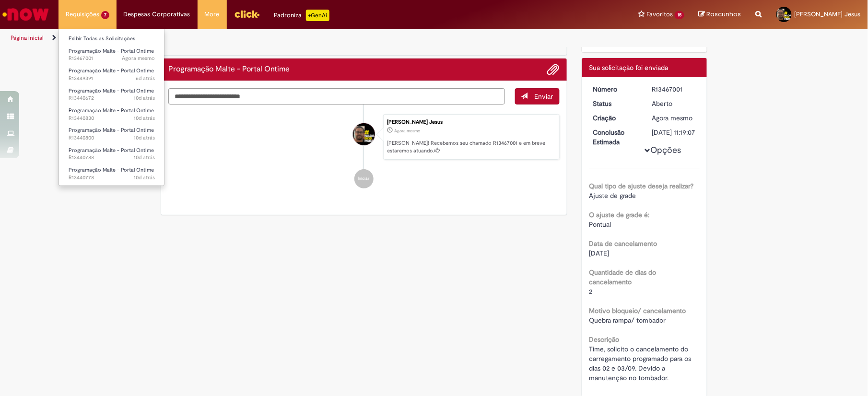 The image size is (868, 396). I want to click on span: R13467001, so click(112, 58).